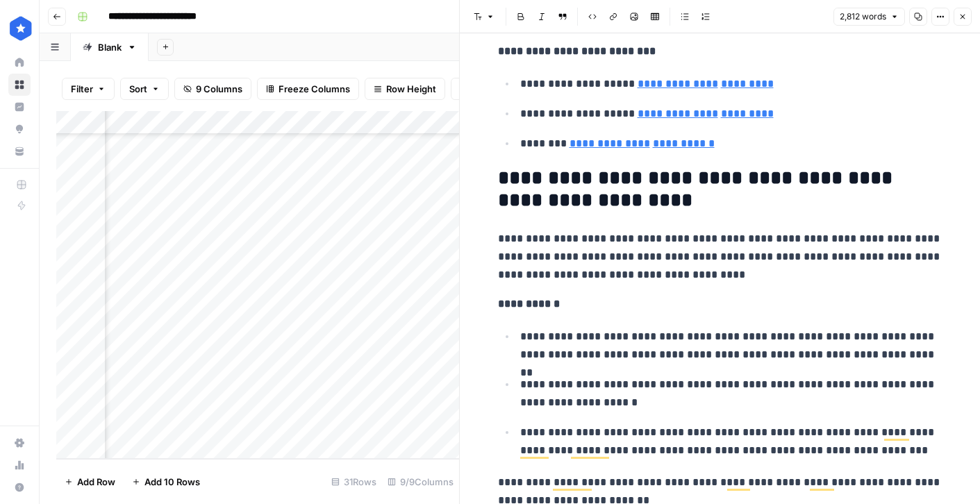  Describe the element at coordinates (95, 482) in the screenshot. I see `span: Add Row` at that location.